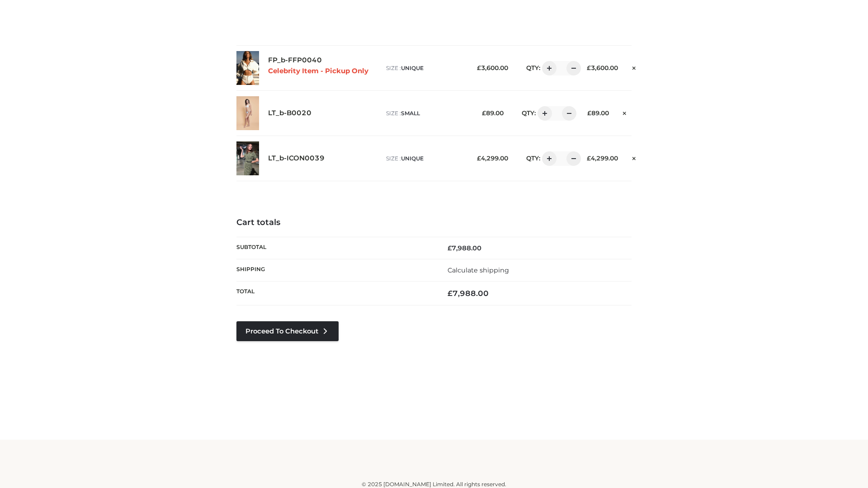 This screenshot has height=488, width=868. What do you see at coordinates (410, 113) in the screenshot?
I see `span: SMALL` at bounding box center [410, 113].